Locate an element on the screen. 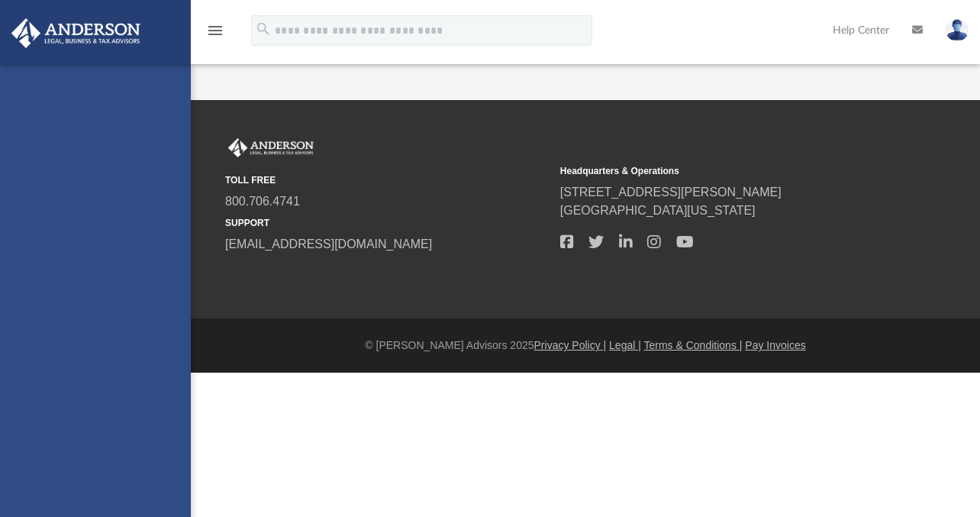  a: Privacy Policy | is located at coordinates (570, 345).